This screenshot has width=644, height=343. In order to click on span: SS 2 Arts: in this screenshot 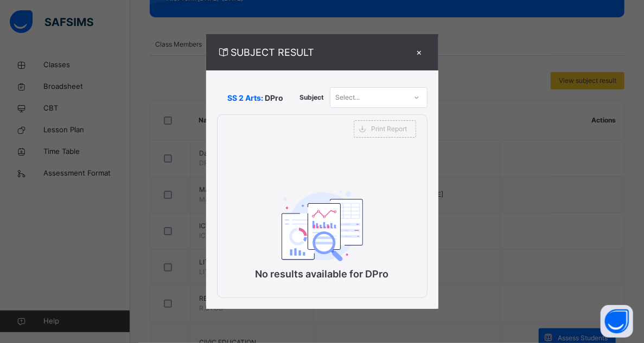, I will do `click(246, 97)`.